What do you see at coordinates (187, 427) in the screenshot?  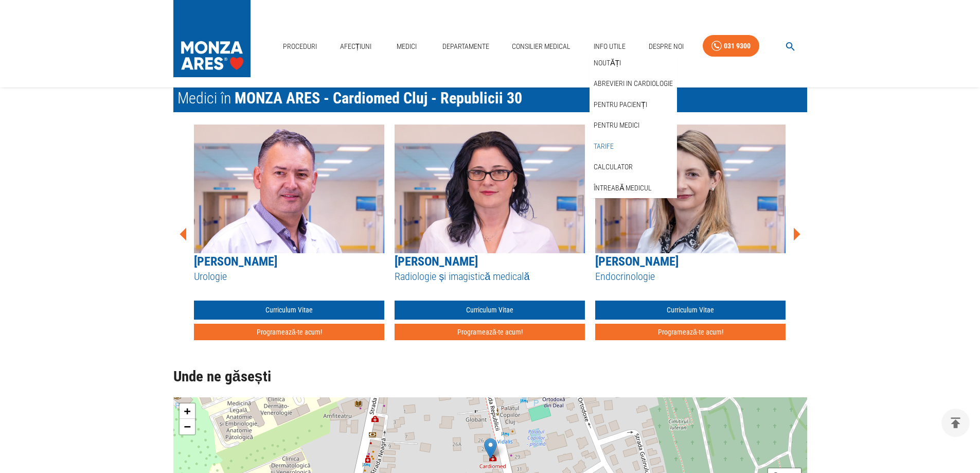 I see `a: Zoom out` at bounding box center [187, 427].